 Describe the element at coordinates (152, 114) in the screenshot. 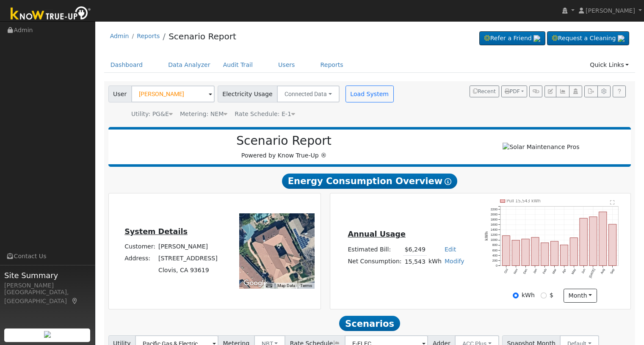

I see `div: Utility: PG&E` at that location.